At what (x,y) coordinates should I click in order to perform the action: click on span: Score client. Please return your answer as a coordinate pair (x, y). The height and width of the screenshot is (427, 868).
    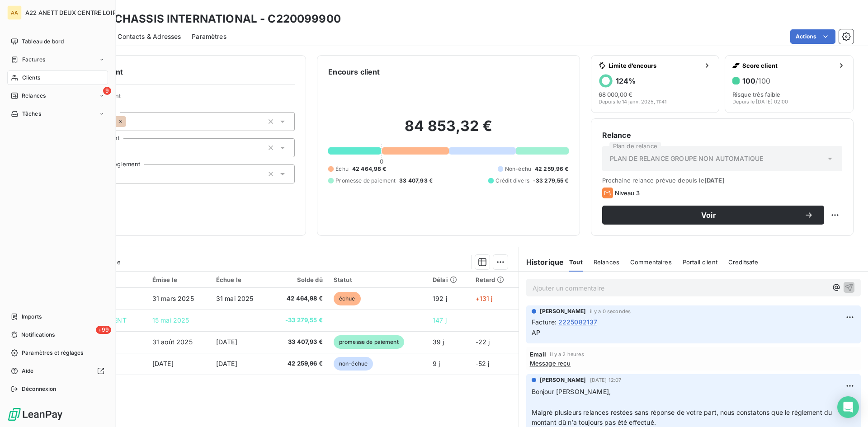
    Looking at the image, I should click on (788, 66).